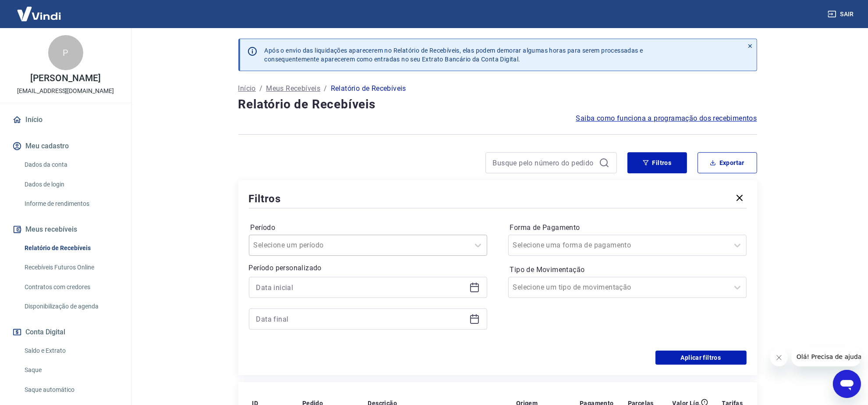  Describe the element at coordinates (265, 199) in the screenshot. I see `h5: Filtros` at that location.